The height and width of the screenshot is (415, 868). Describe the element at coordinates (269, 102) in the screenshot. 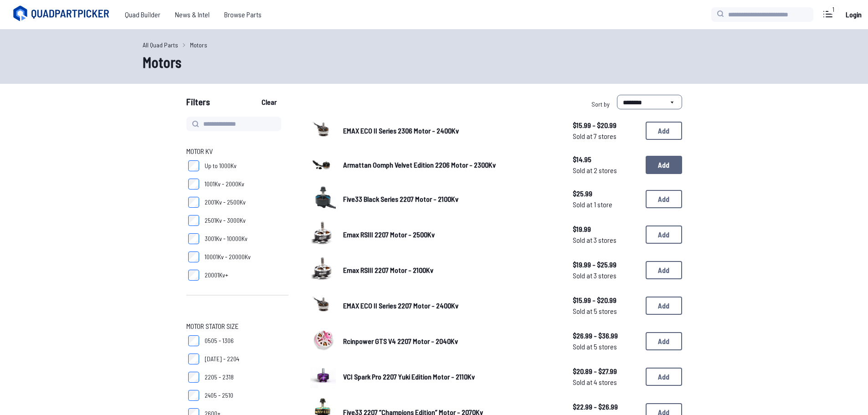

I see `button: Clear` at that location.